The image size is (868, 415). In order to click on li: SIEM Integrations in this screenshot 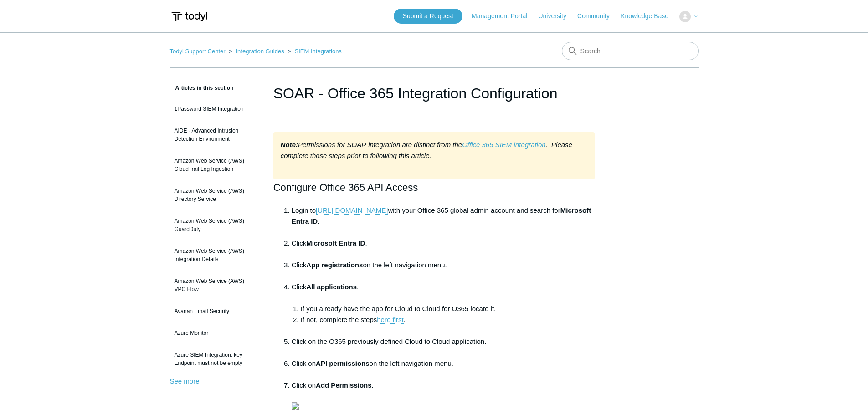, I will do `click(313, 51)`.